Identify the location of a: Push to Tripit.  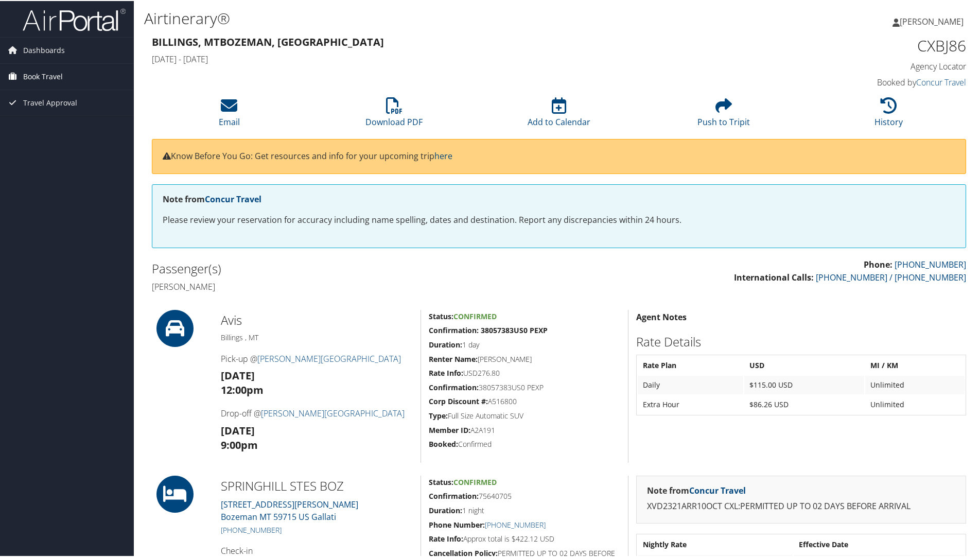
(724, 114).